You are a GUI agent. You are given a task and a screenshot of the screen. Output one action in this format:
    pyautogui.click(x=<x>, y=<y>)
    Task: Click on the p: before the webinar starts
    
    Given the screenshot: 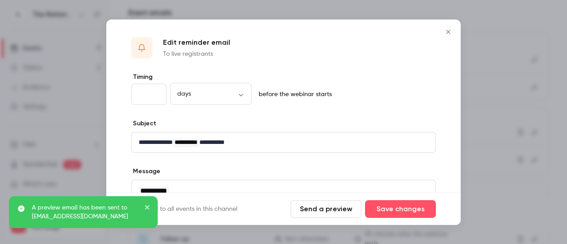 What is the action you would take?
    pyautogui.click(x=293, y=94)
    